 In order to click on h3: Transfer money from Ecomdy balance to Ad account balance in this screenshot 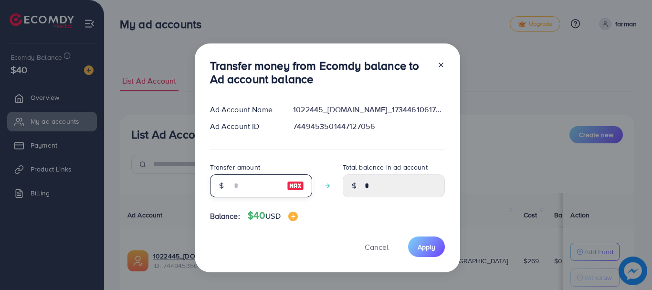, I will do `click(320, 73)`.